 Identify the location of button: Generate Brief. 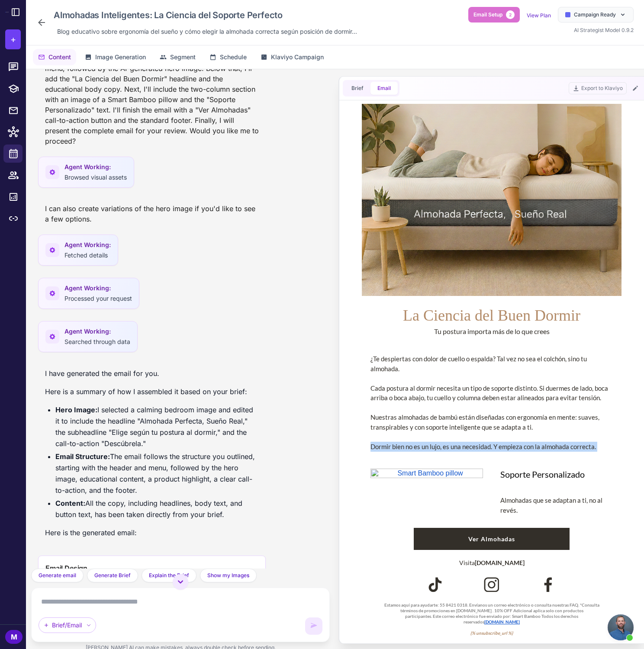
(113, 576).